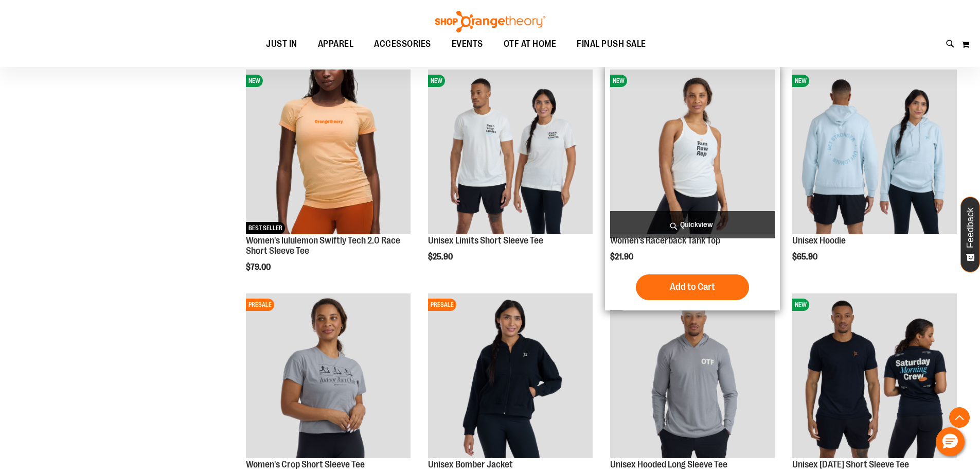 Image resolution: width=980 pixels, height=469 pixels. I want to click on span: OTF AT HOME, so click(530, 44).